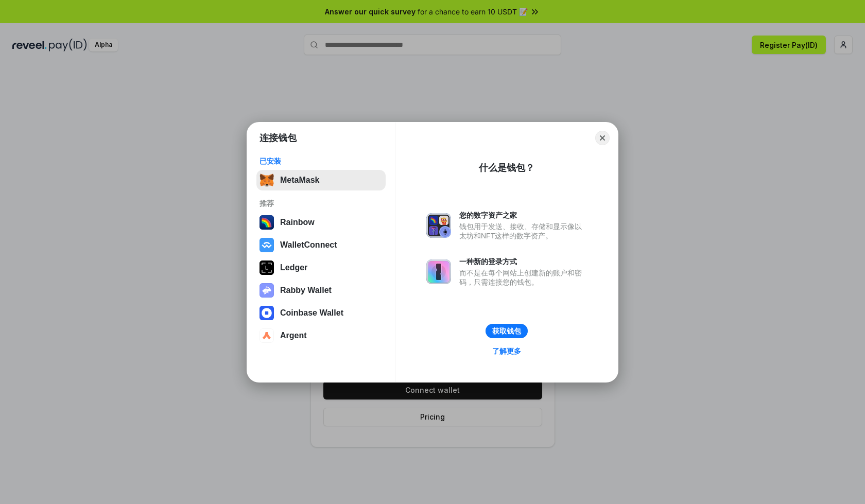  Describe the element at coordinates (321, 313) in the screenshot. I see `button: Coinbase Wallet` at that location.